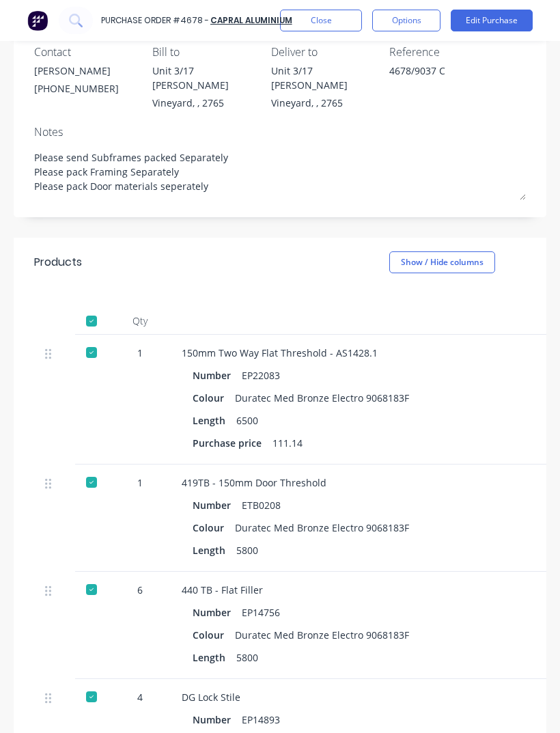 This screenshot has height=733, width=560. What do you see at coordinates (321, 20) in the screenshot?
I see `button: Close` at bounding box center [321, 20].